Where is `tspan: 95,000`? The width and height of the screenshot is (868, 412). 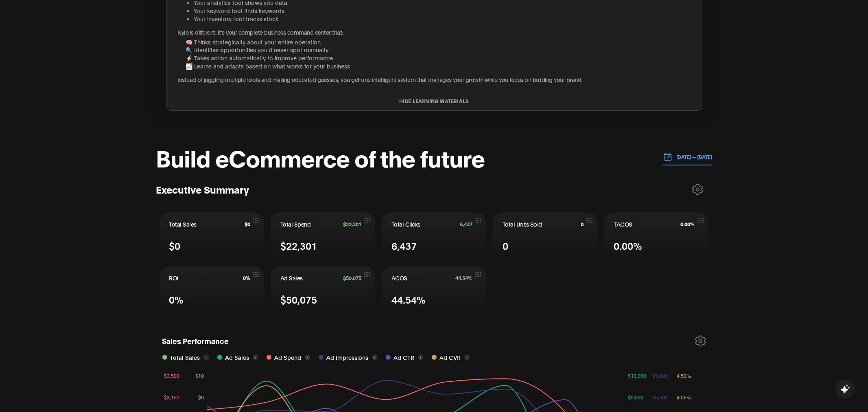 tspan: 95,000 is located at coordinates (660, 375).